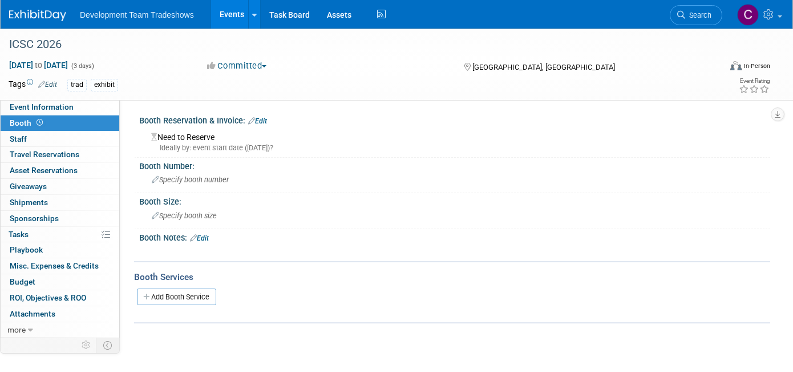  What do you see at coordinates (699, 15) in the screenshot?
I see `span: Search` at bounding box center [699, 15].